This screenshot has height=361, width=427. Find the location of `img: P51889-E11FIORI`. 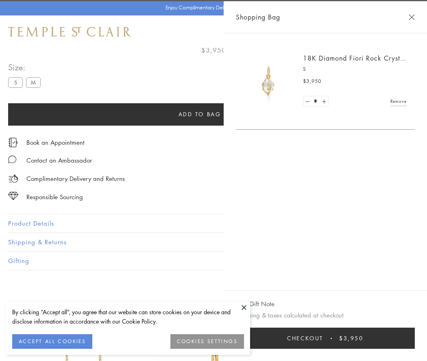

img: P51889-E11FIORI is located at coordinates (268, 81).